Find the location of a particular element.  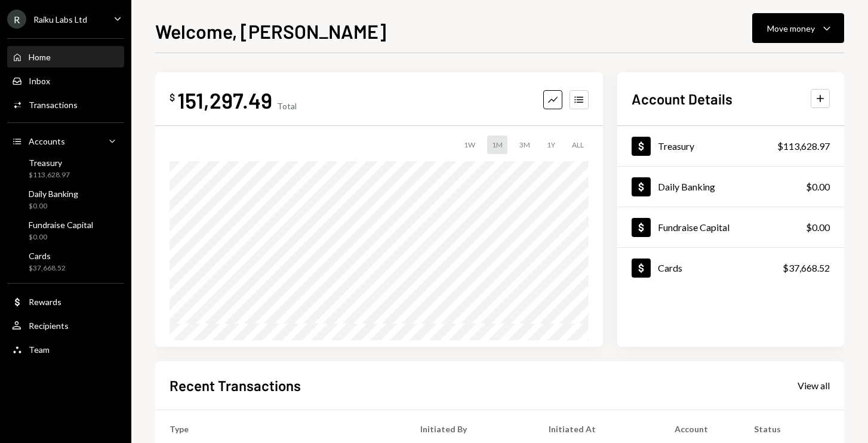

div: Move money is located at coordinates (791, 28).